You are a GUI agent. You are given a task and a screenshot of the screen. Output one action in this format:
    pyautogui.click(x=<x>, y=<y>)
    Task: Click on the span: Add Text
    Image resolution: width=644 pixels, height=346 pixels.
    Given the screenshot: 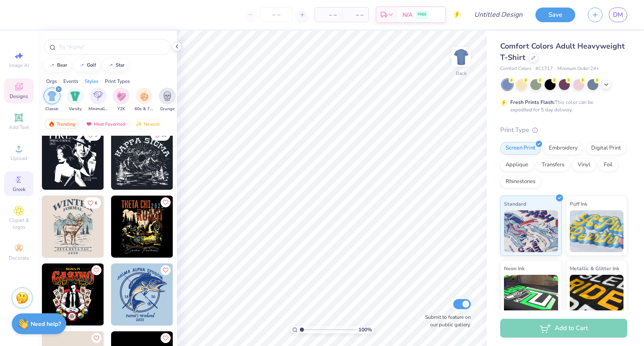 What is the action you would take?
    pyautogui.click(x=19, y=127)
    